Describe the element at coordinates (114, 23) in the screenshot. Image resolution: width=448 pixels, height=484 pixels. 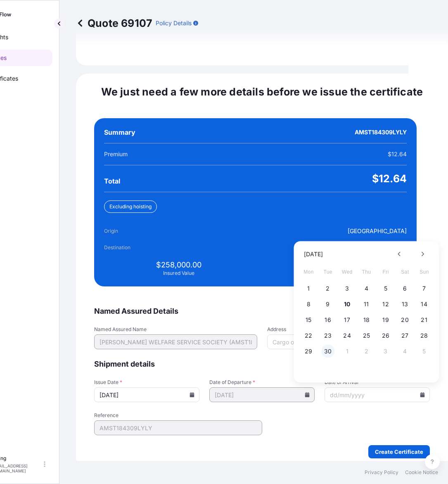
I see `p: Quote 69107` at that location.